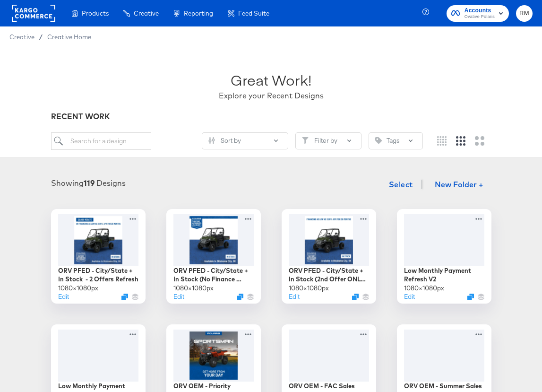 The image size is (542, 392). What do you see at coordinates (214, 275) in the screenshot?
I see `div: ORV PFED - City/State + In Stock (No Finance Offer) Refresh` at bounding box center [214, 275].